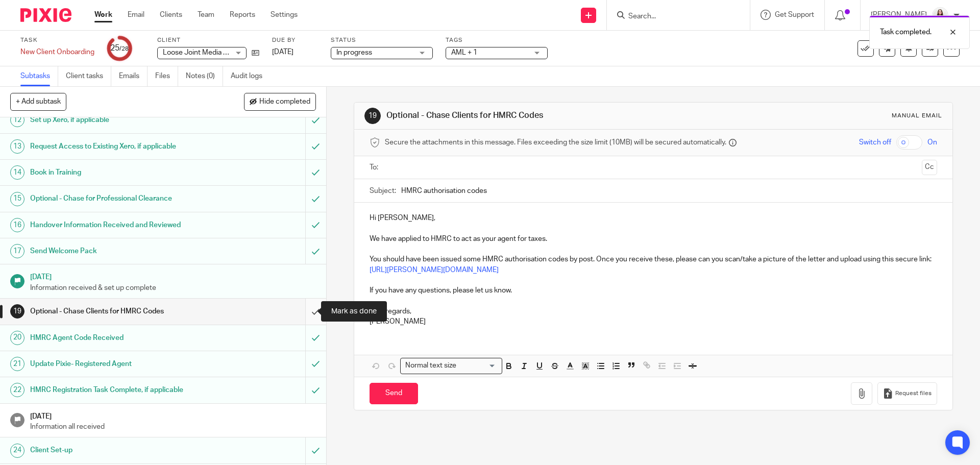 Image resolution: width=980 pixels, height=465 pixels. I want to click on label: Client, so click(208, 40).